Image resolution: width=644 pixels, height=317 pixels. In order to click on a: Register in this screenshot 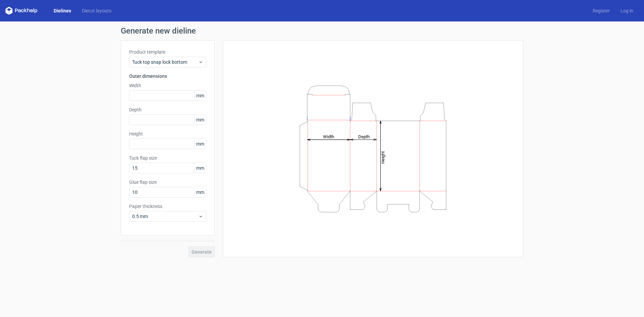, I will do `click(601, 11)`.